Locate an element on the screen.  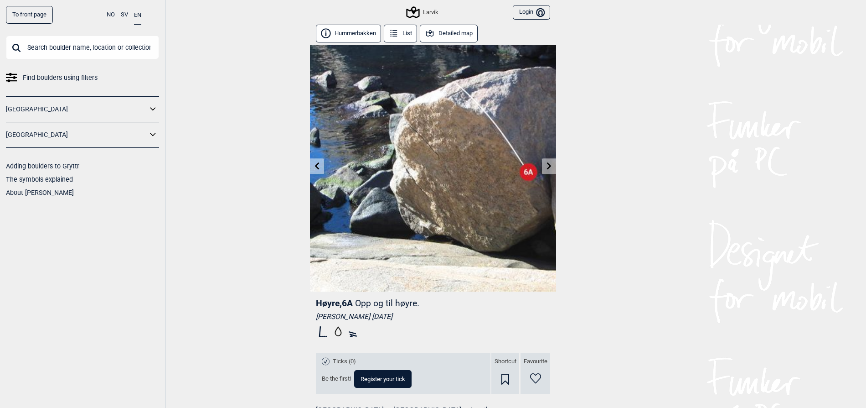
span: Register your tick is located at coordinates (383, 378).